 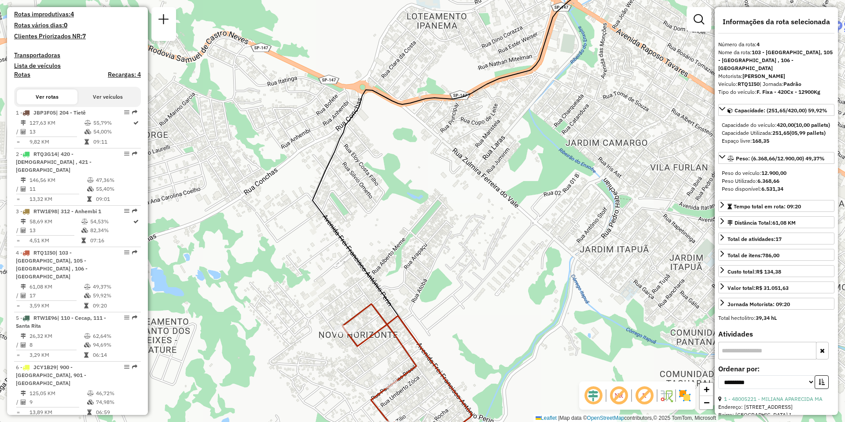 I want to click on div: Valor total:, so click(x=758, y=288).